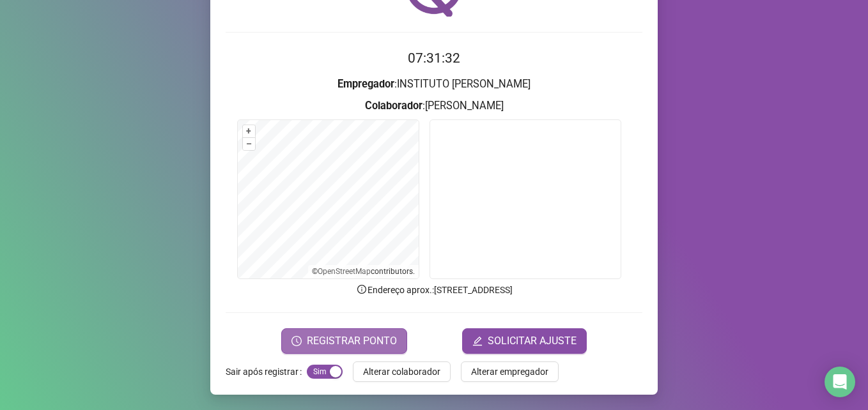  I want to click on div: Open Intercom Messenger, so click(840, 382).